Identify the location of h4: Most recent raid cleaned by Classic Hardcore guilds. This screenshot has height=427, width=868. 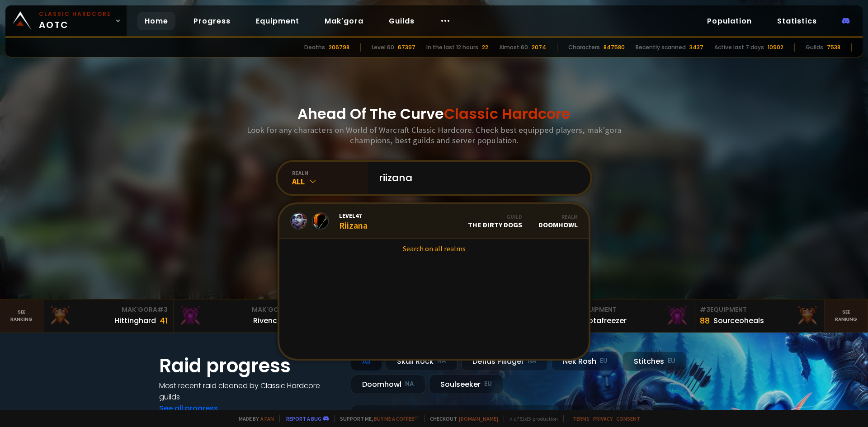
(250, 391).